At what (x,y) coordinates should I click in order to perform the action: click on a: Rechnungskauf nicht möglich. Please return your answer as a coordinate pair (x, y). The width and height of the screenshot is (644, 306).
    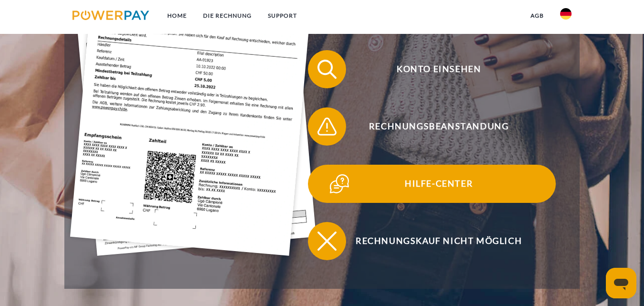
    Looking at the image, I should click on (432, 241).